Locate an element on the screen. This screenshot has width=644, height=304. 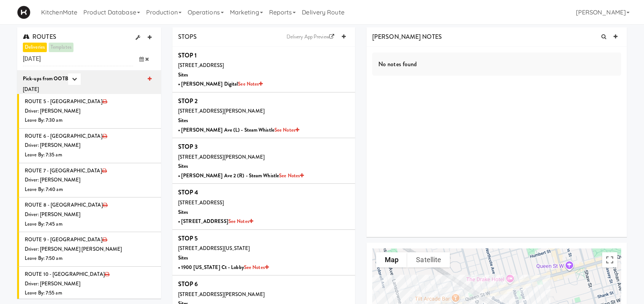
a: templates is located at coordinates (61, 48).